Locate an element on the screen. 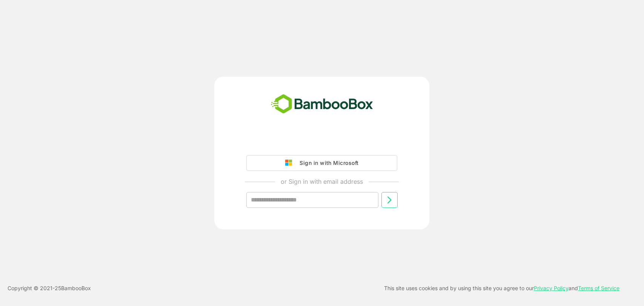 The height and width of the screenshot is (306, 644). a: Terms of Service is located at coordinates (599, 288).